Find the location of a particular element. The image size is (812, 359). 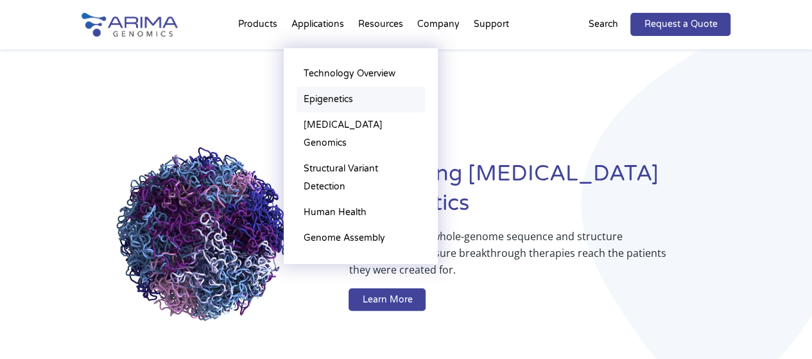

a: Request a Quote is located at coordinates (681, 24).